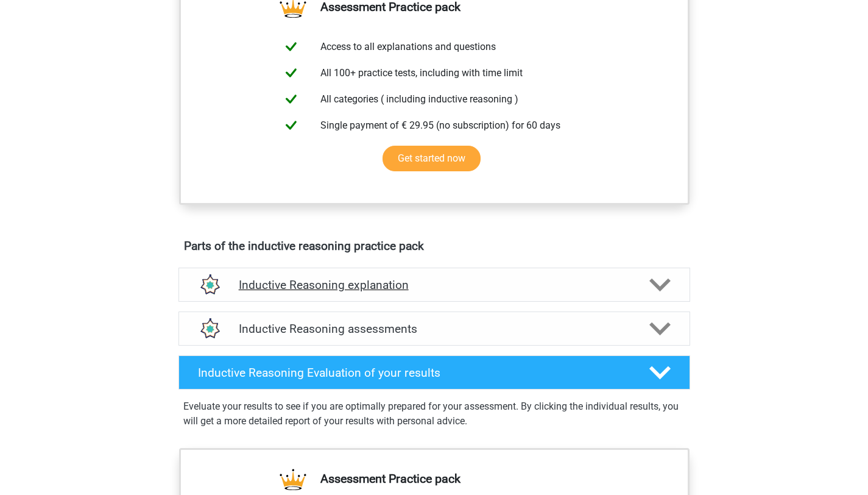 The width and height of the screenshot is (868, 495). What do you see at coordinates (434, 284) in the screenshot?
I see `a: explanations Inductive Reasoning explanation` at bounding box center [434, 284].